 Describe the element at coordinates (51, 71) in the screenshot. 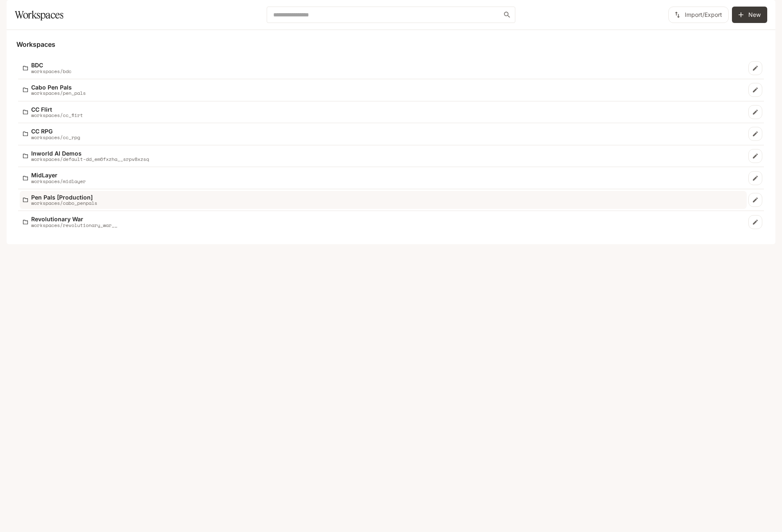

I see `p: workspaces/bdc` at that location.